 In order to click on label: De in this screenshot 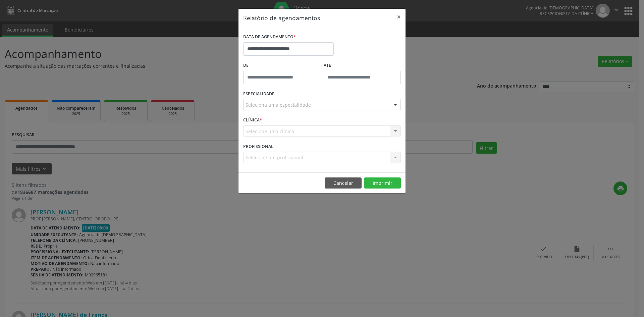, I will do `click(282, 66)`.